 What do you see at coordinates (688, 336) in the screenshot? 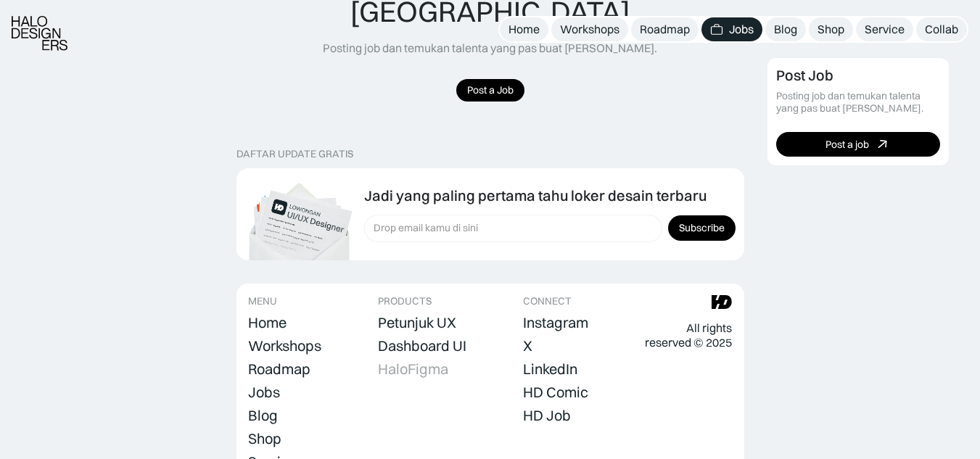
I see `div: All rights reserved © 2025` at bounding box center [688, 336].